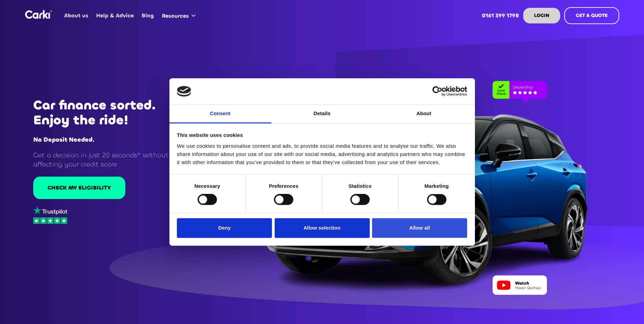 The width and height of the screenshot is (644, 324). What do you see at coordinates (541, 15) in the screenshot?
I see `strong: LOGIN` at bounding box center [541, 15].